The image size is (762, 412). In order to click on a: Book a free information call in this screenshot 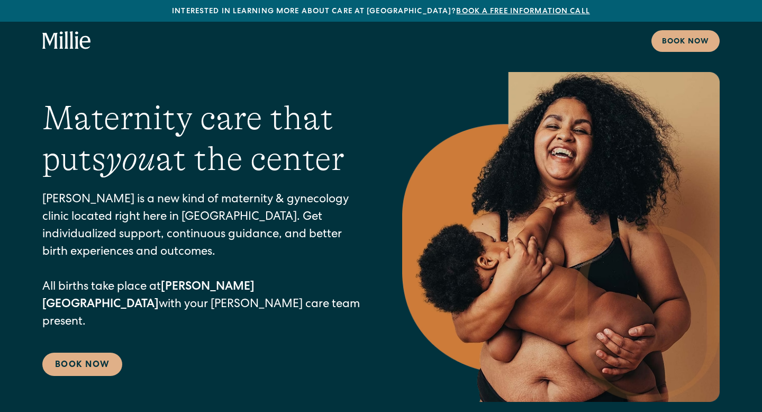, I will do `click(523, 12)`.